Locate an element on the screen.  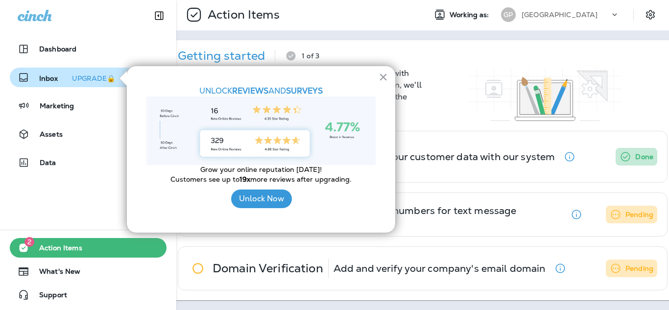
div: UPGRADE🔒 is located at coordinates (94, 78).